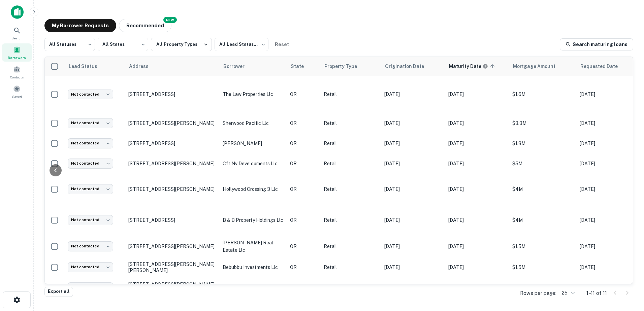 The height and width of the screenshot is (311, 644). I want to click on p: the law properties llc, so click(253, 94).